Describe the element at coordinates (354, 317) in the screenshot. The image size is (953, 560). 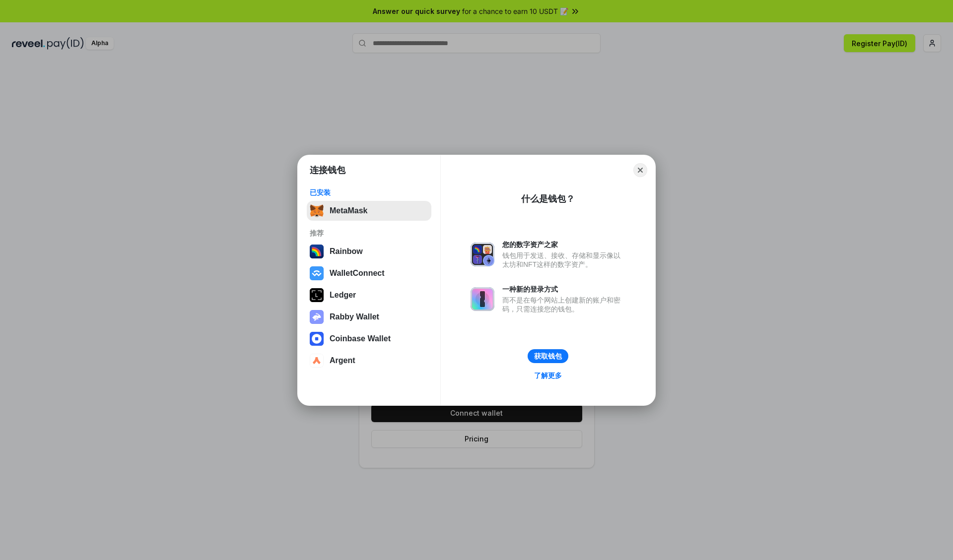
I see `div: Rabby Wallet` at that location.